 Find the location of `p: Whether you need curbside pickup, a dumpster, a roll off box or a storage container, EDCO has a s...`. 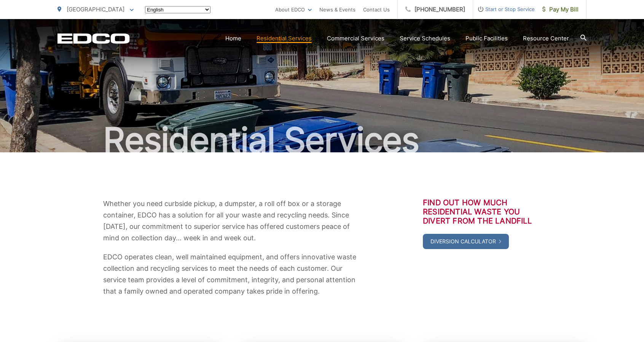

p: Whether you need curbside pickup, a dumpster, a roll off box or a storage container, EDCO has a s... is located at coordinates (231, 221).